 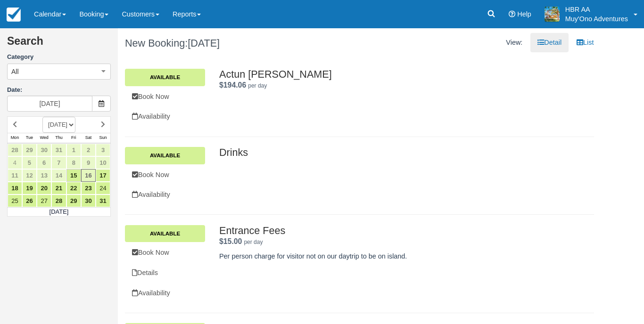 I want to click on h2: Entrance Fees, so click(x=393, y=230).